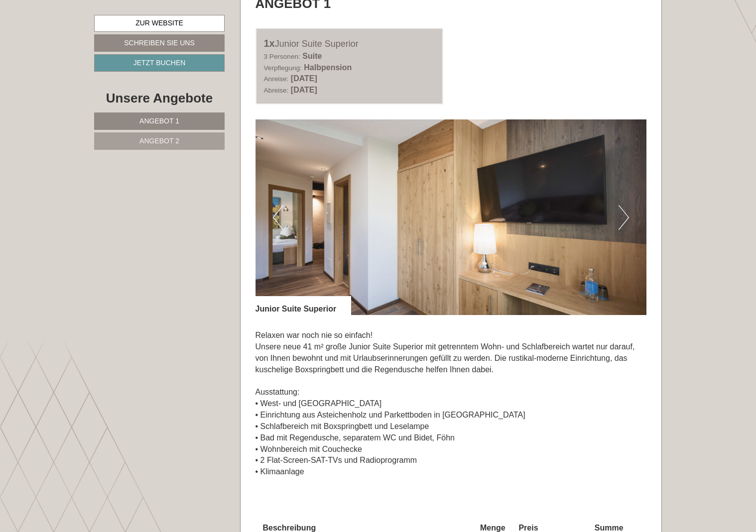 The width and height of the screenshot is (756, 532). What do you see at coordinates (276, 90) in the screenshot?
I see `small: Abreise:` at bounding box center [276, 90].